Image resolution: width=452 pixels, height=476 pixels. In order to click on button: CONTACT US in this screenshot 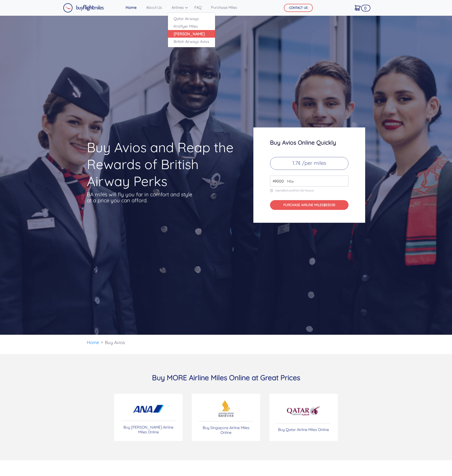, I will do `click(298, 8)`.